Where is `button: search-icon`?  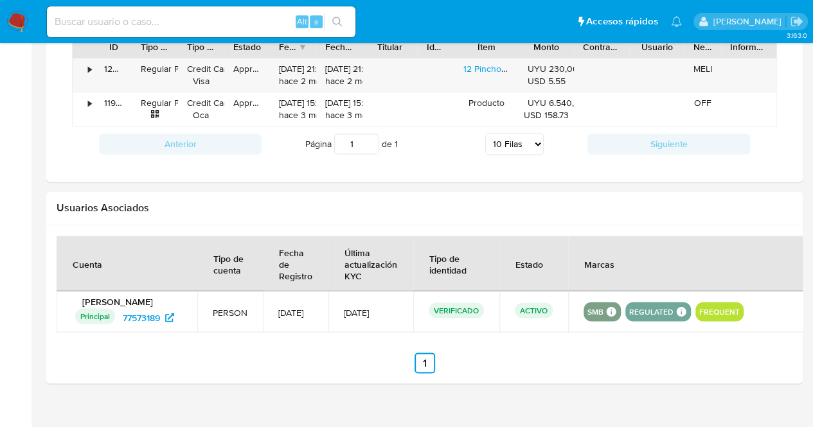
button: search-icon is located at coordinates (337, 22).